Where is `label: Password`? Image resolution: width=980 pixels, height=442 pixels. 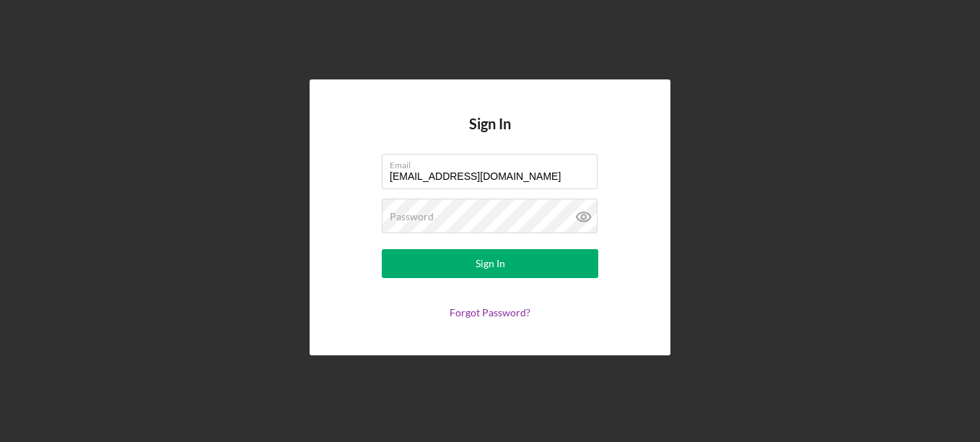
label: Password is located at coordinates (412, 217).